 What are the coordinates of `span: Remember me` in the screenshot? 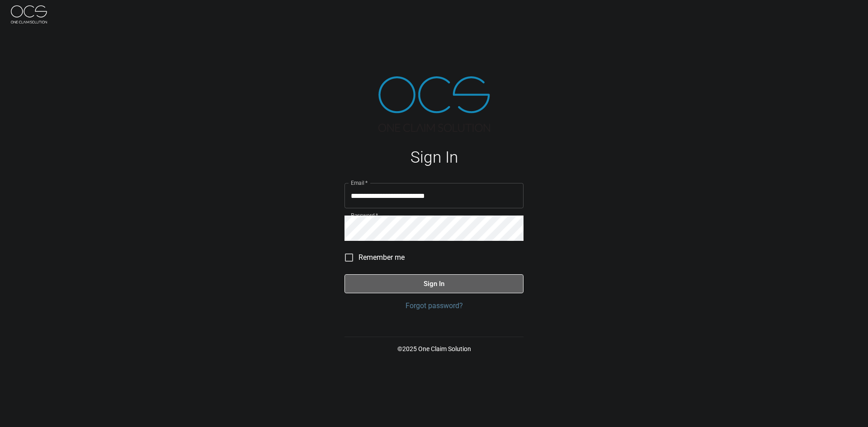 It's located at (381, 258).